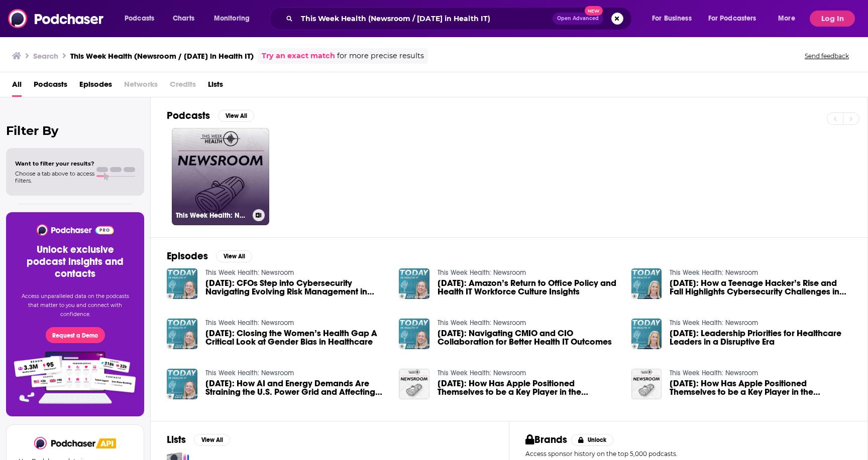 This screenshot has width=868, height=460. What do you see at coordinates (298, 56) in the screenshot?
I see `a: Try an exact match` at bounding box center [298, 56].